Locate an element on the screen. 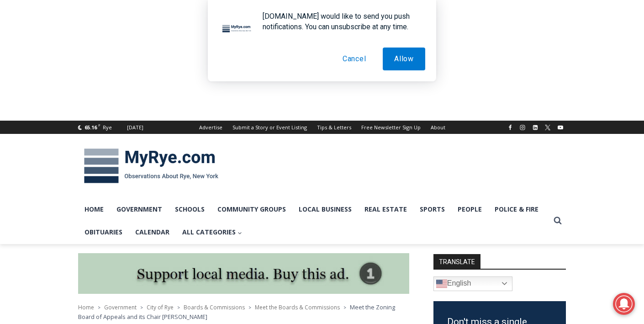 The image size is (644, 324). span: All Categories is located at coordinates (212, 232).